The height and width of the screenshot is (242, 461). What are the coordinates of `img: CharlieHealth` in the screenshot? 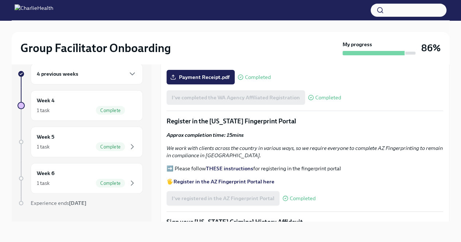 It's located at (34, 10).